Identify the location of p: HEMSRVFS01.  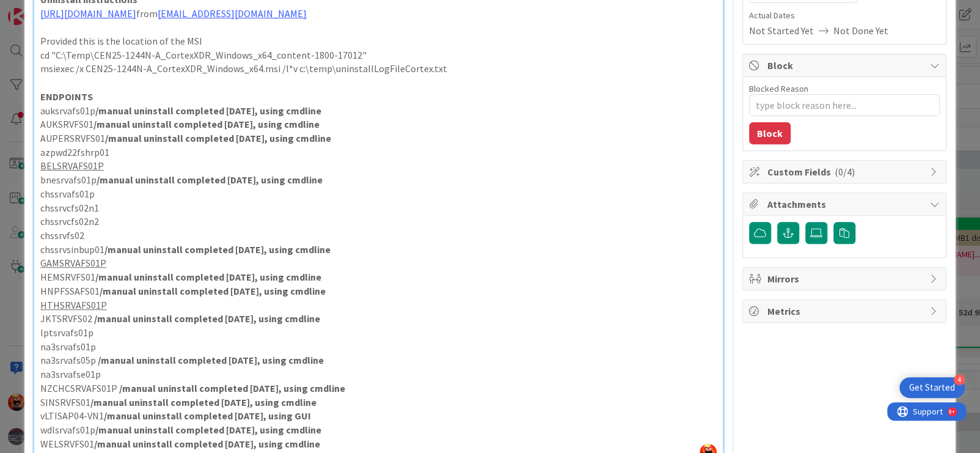
(378, 277).